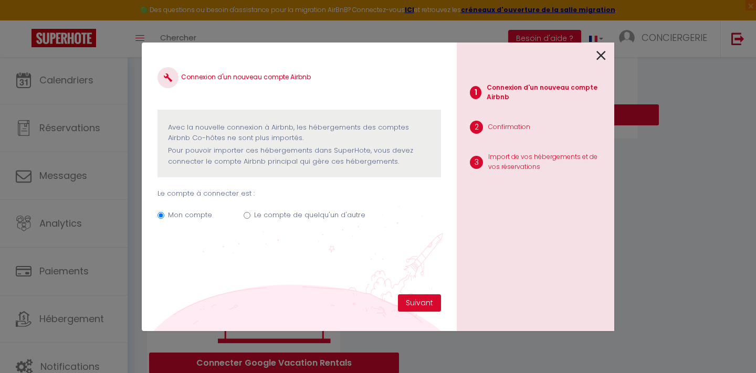 This screenshot has height=373, width=756. I want to click on button: Ouvrir le widget de chat LiveChat, so click(24, 20).